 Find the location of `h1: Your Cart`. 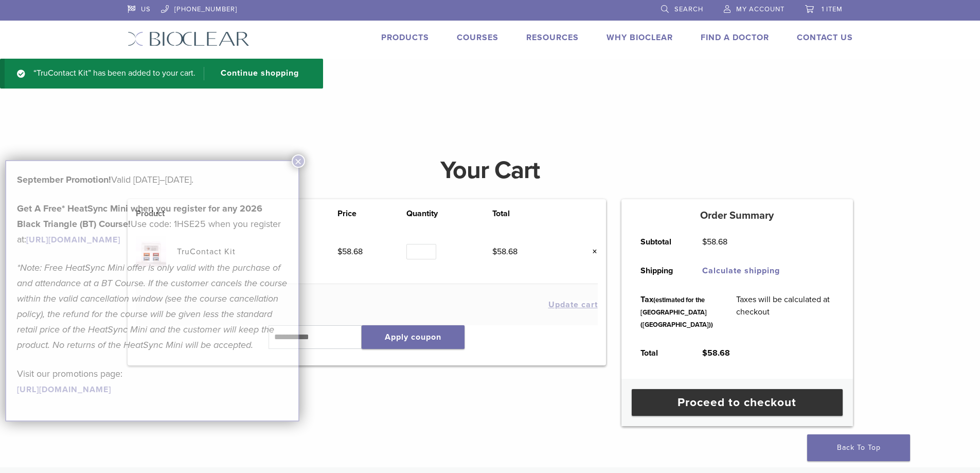

h1: Your Cart is located at coordinates (490, 171).